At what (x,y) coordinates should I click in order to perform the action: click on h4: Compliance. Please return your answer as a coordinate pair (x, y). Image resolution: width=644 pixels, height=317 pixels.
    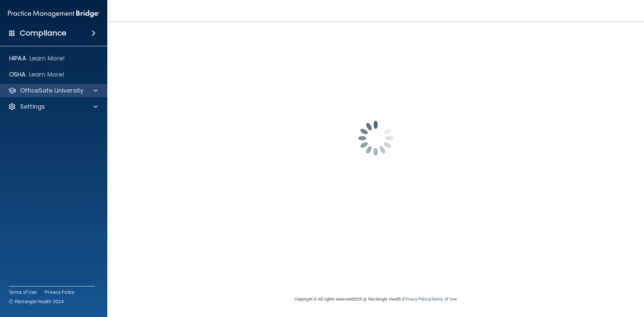
    Looking at the image, I should click on (43, 33).